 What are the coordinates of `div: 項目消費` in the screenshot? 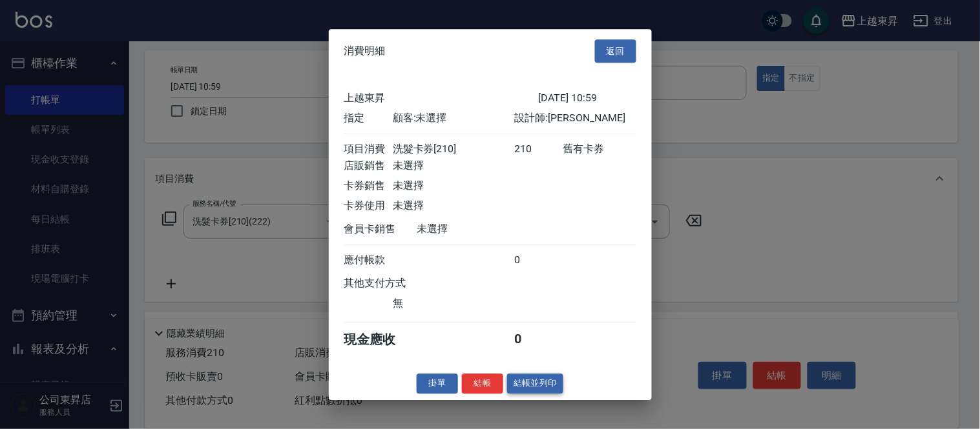 It's located at (368, 149).